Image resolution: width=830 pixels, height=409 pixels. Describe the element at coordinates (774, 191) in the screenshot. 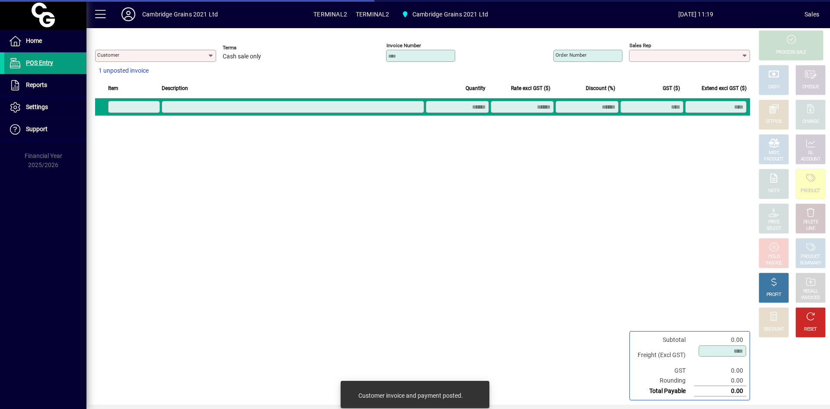

I see `div: NOTE` at that location.